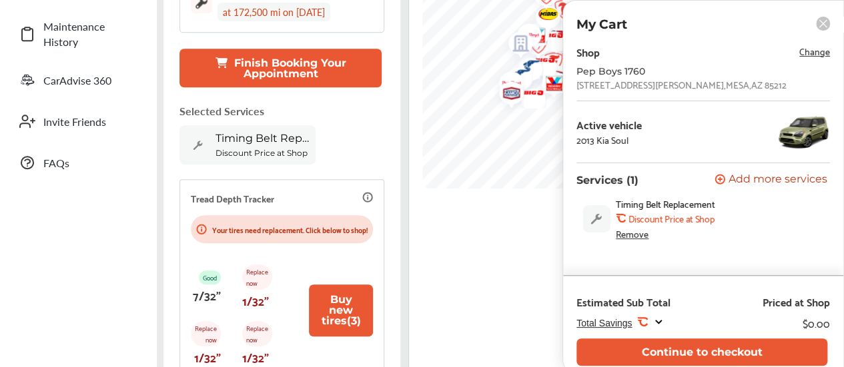 Image resolution: width=844 pixels, height=367 pixels. What do you see at coordinates (515, 45) in the screenshot?
I see `img: empty_shop_logo.394c5474.svg` at bounding box center [515, 45].